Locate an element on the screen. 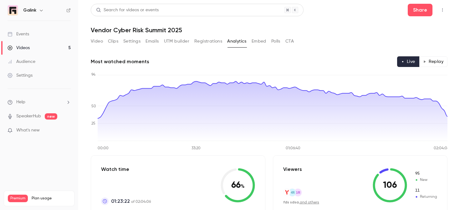 The height and width of the screenshot is (210, 460). span: fds sdsa is located at coordinates (291, 202).